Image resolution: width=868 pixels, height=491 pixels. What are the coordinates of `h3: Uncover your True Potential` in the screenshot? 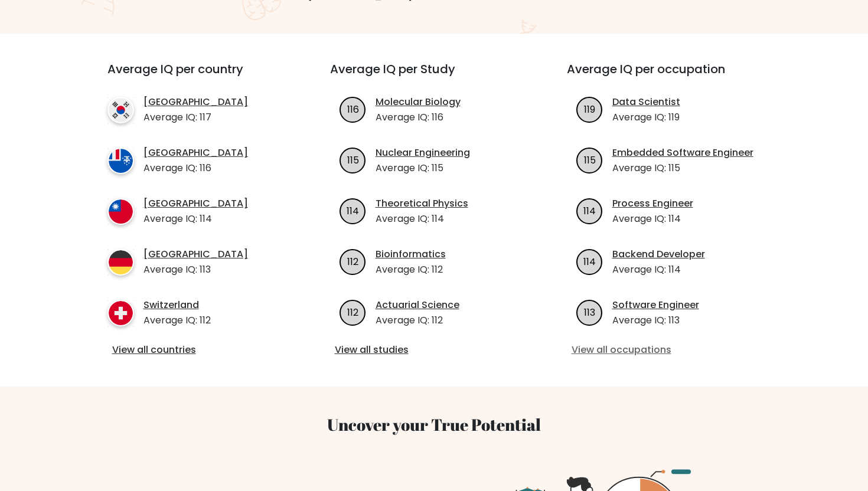 It's located at (434, 425).